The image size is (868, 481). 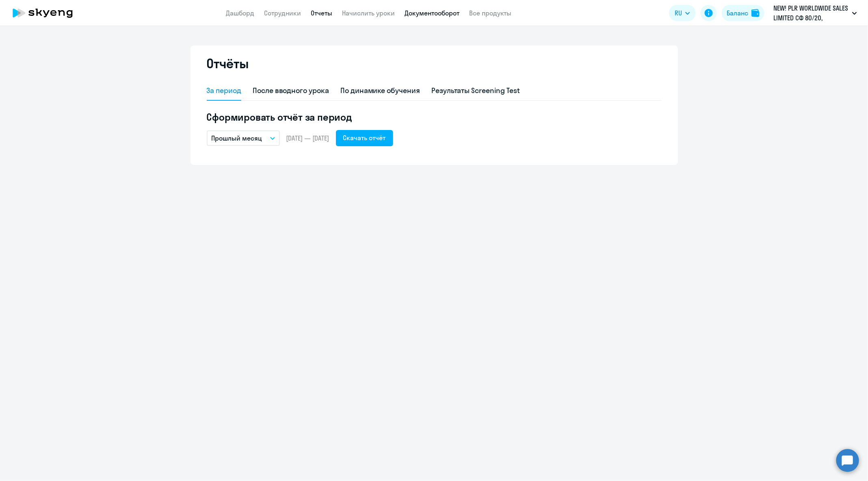 What do you see at coordinates (434, 117) in the screenshot?
I see `h5: Сформировать отчёт за период` at bounding box center [434, 117].